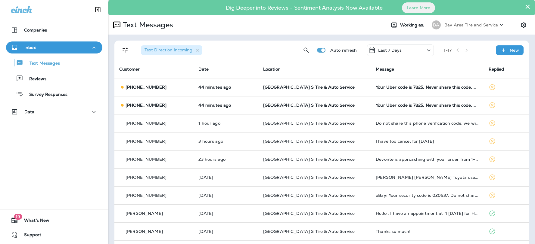  Describe the element at coordinates (304, 8) in the screenshot. I see `p: Dig Deeper into Reviews - Sentiment Analysis Now Available` at that location.